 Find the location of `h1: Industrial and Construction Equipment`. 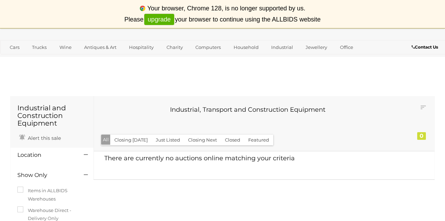

h1: Industrial and Construction Equipment is located at coordinates (52, 116).